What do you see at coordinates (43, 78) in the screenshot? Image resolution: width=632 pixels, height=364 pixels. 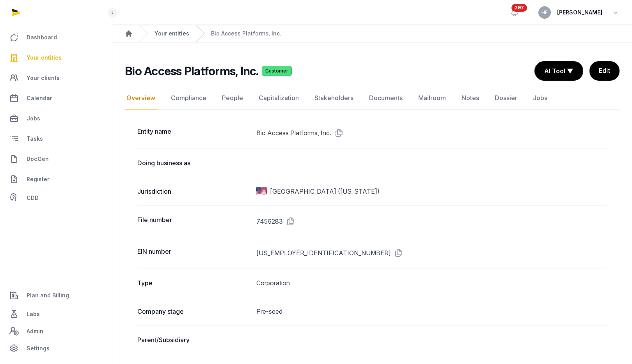 I see `span: Your clients` at bounding box center [43, 78].